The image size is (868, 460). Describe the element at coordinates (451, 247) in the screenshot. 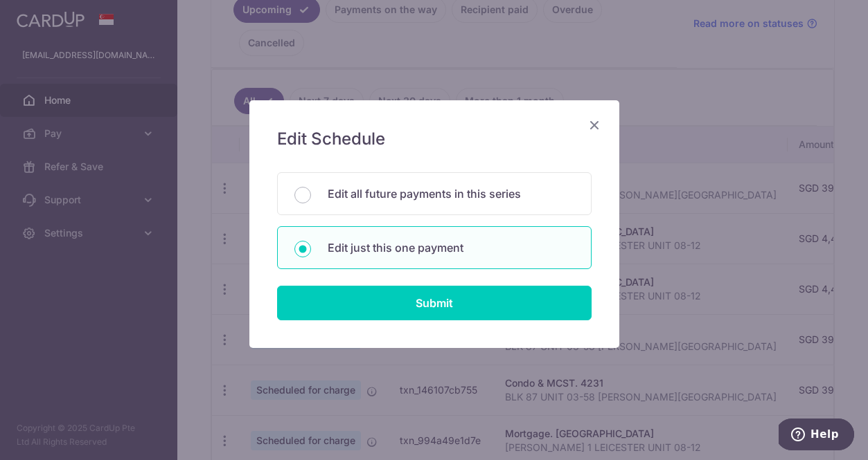

I see `p: Edit just this one payment` at that location.